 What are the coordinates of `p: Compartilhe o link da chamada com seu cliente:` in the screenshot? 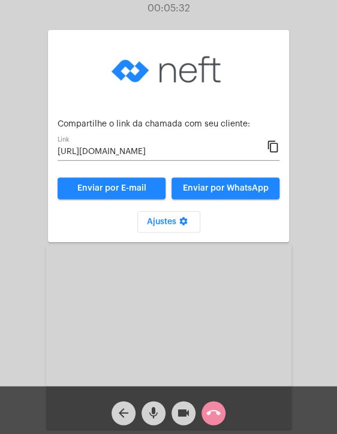 It's located at (168, 124).